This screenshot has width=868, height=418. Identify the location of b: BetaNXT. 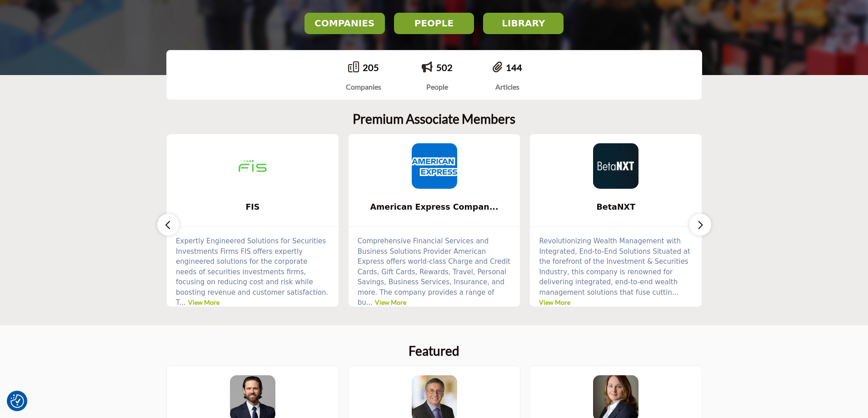
(616, 207).